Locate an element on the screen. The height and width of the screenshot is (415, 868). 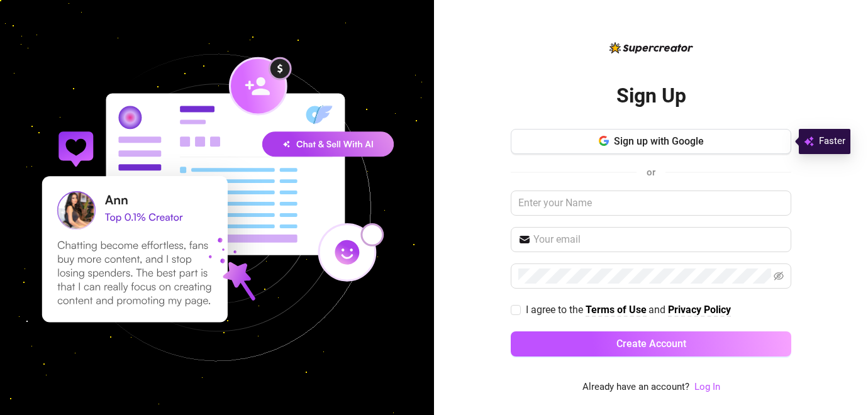
button: Sign up with Google is located at coordinates (651, 141).